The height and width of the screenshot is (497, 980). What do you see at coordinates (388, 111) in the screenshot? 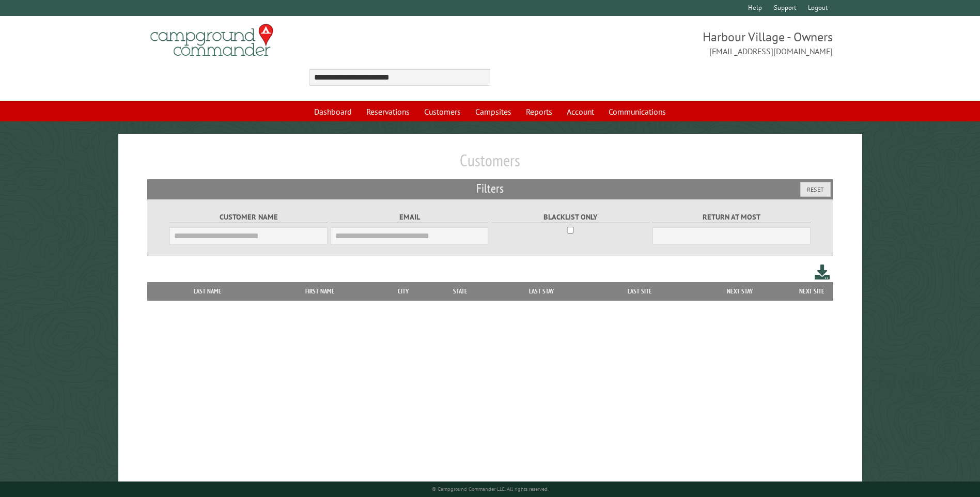
I see `a: Reservations` at bounding box center [388, 111].